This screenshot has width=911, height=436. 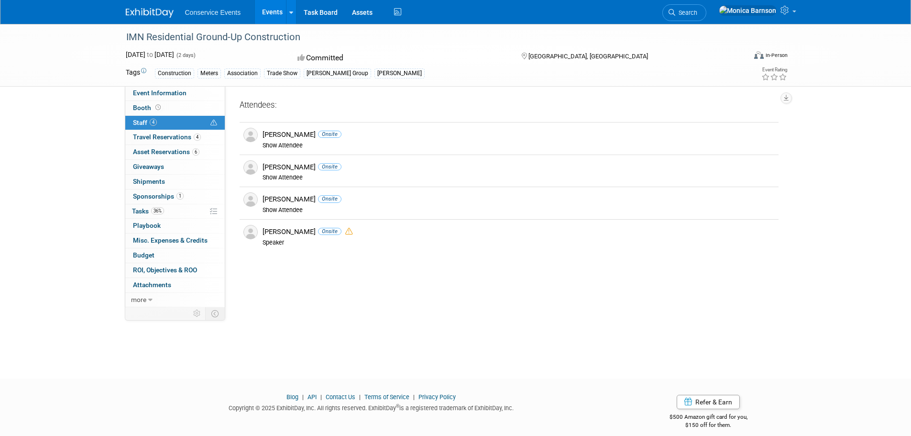 What do you see at coordinates (509, 106) in the screenshot?
I see `div: Attendees:` at bounding box center [509, 106].